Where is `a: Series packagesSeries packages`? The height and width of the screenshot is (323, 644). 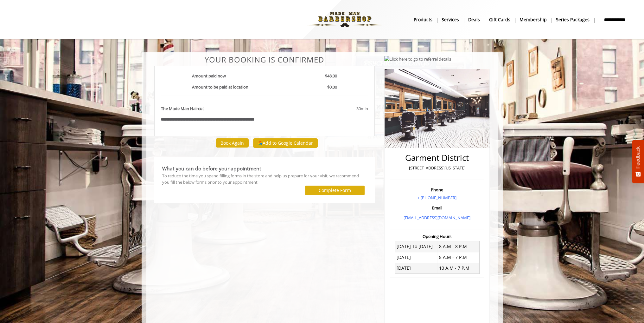
a: Series packagesSeries packages is located at coordinates (573, 20).